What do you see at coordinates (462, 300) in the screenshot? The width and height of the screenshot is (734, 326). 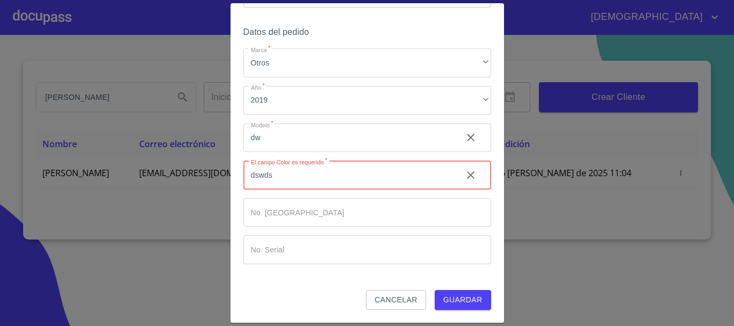 I see `button: Guardar` at bounding box center [462, 300].